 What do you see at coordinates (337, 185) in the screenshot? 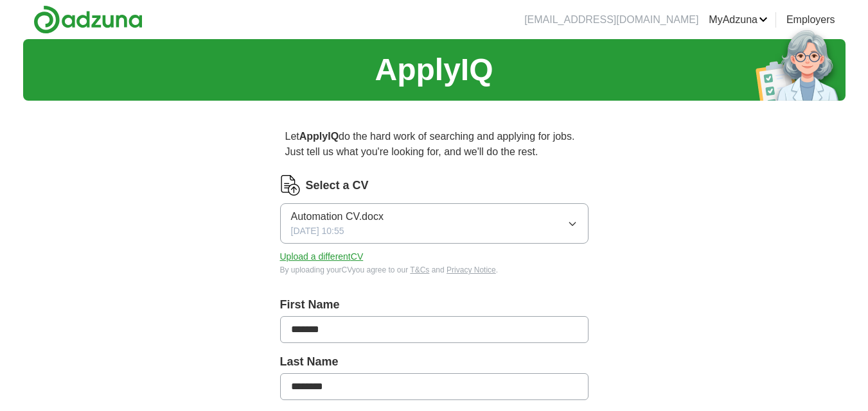
I see `label: Select a CV` at bounding box center [337, 185].